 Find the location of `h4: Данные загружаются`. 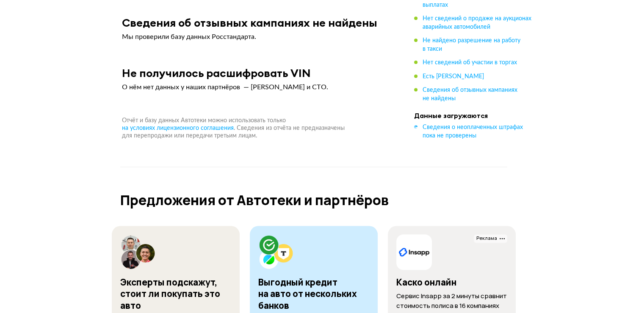

h4: Данные загружаются is located at coordinates (473, 115).